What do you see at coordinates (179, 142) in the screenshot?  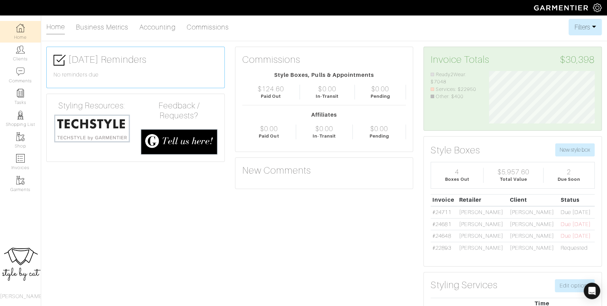 I see `img: feedback_requests-3821251ac2bd56c73c230f3229a5b25d6eb027adea667894f41107c140538ee0.png` at bounding box center [179, 142].